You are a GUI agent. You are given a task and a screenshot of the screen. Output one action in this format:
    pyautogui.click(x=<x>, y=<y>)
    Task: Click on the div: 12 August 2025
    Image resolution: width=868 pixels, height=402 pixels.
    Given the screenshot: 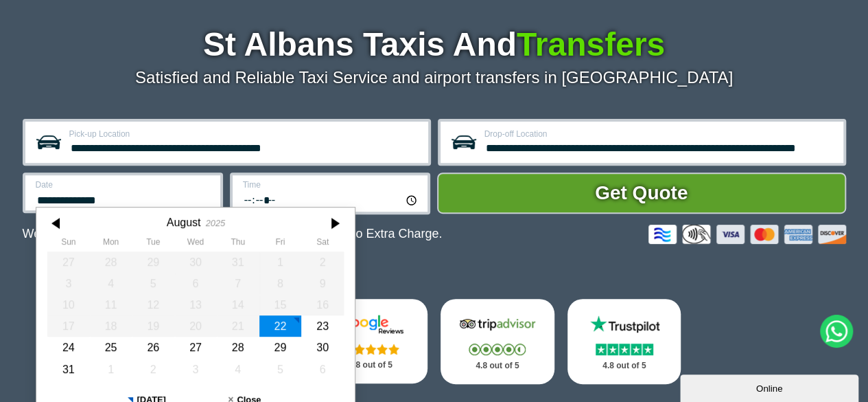 What is the action you would take?
    pyautogui.click(x=153, y=305)
    